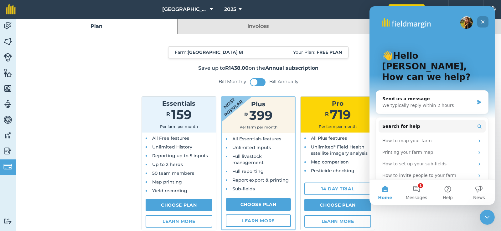 The height and width of the screenshot is (231, 501). Describe the element at coordinates (59, 93) in the screenshot. I see `div: Send us a message` at that location.